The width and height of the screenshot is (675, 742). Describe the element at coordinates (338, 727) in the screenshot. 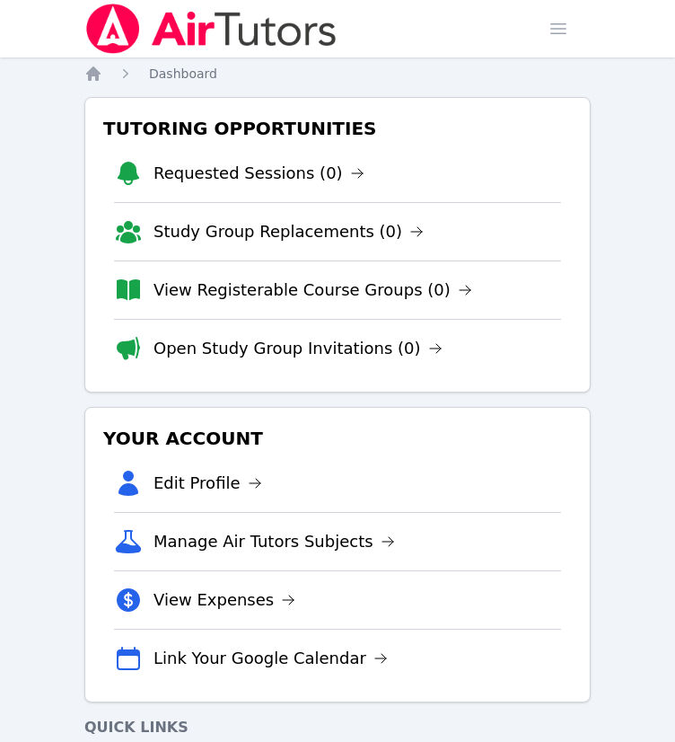

I see `h4: Quick Links` at that location.